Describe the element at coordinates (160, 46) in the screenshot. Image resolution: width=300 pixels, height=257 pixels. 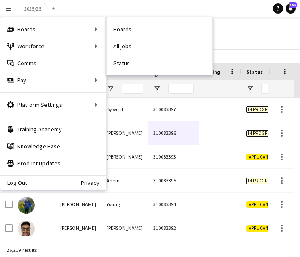
I see `a: All jobs` at that location.